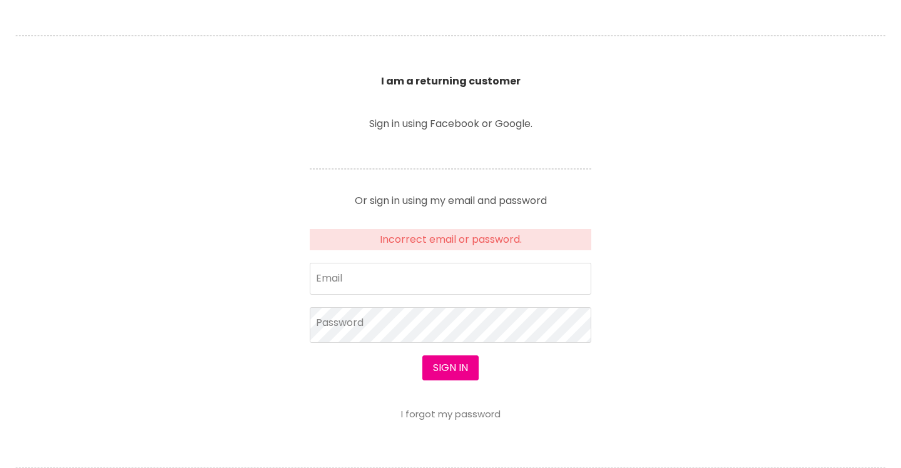  Describe the element at coordinates (451, 368) in the screenshot. I see `button: Sign in` at that location.